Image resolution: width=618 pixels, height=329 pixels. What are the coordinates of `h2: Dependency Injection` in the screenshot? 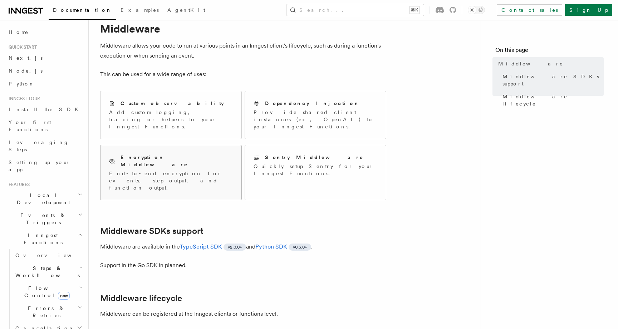 It's located at (312, 103).